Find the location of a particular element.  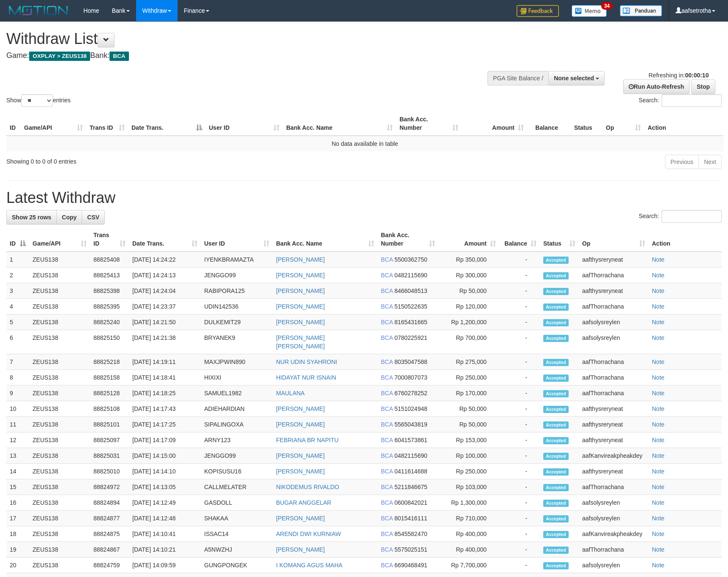

td: Rp 350,000 is located at coordinates (469, 259).